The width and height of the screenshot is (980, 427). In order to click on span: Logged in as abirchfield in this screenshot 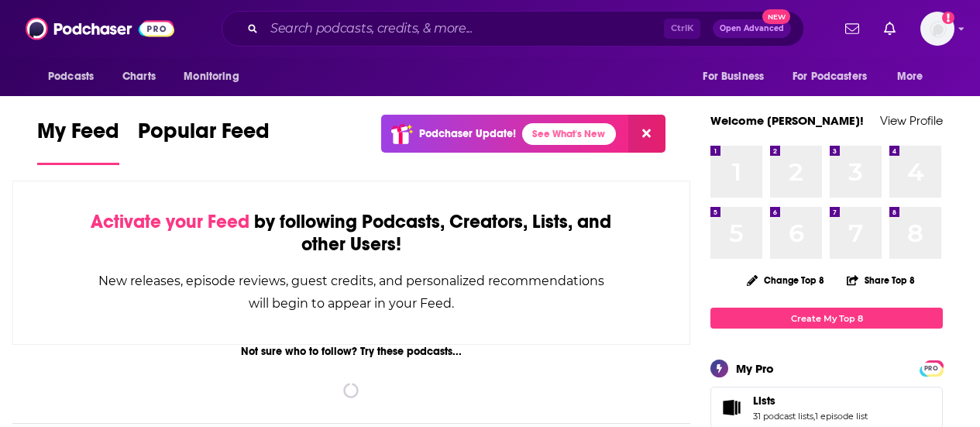, I will do `click(938, 29)`.